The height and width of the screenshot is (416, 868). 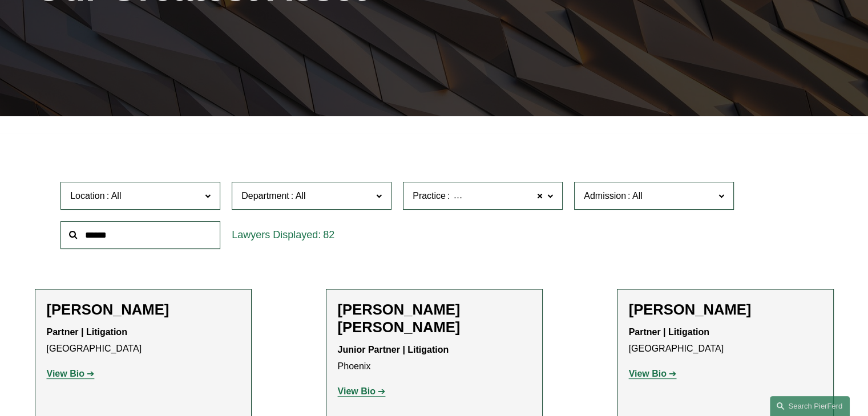 I want to click on span: Admission, so click(x=605, y=195).